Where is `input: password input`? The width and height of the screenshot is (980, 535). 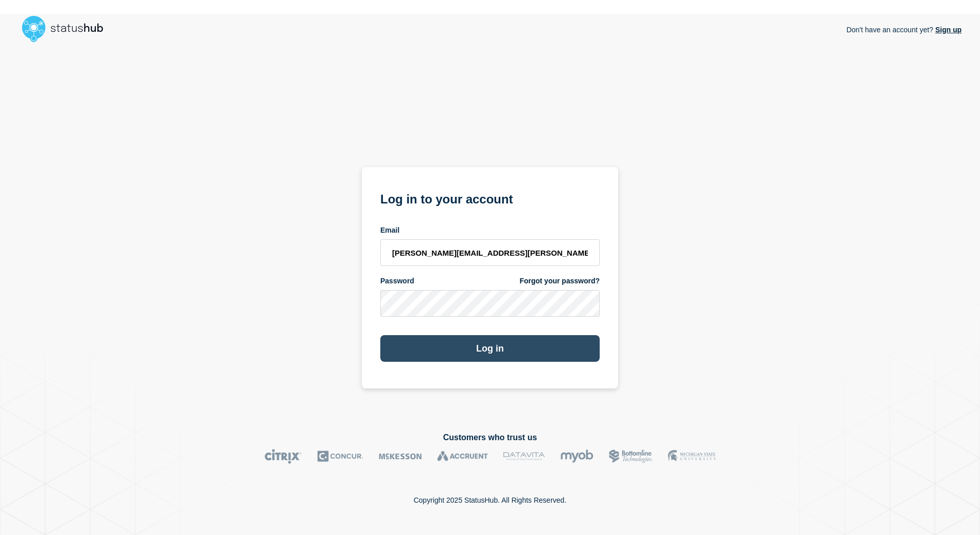 input: password input is located at coordinates (490, 303).